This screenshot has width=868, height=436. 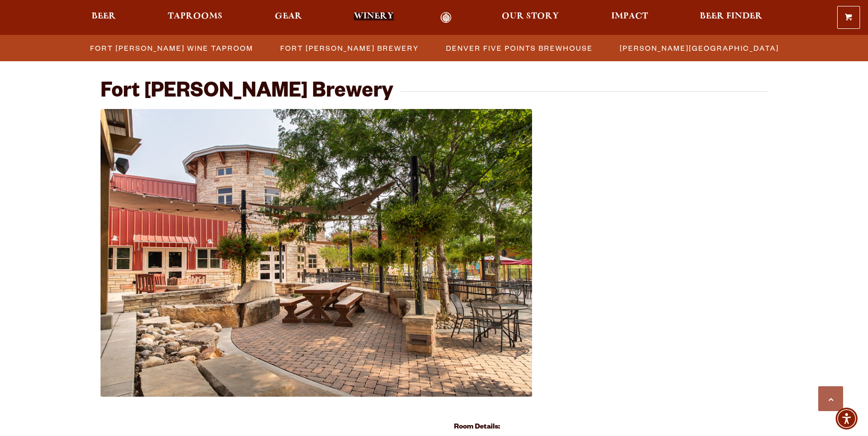 What do you see at coordinates (288, 17) in the screenshot?
I see `span: Gear` at bounding box center [288, 17].